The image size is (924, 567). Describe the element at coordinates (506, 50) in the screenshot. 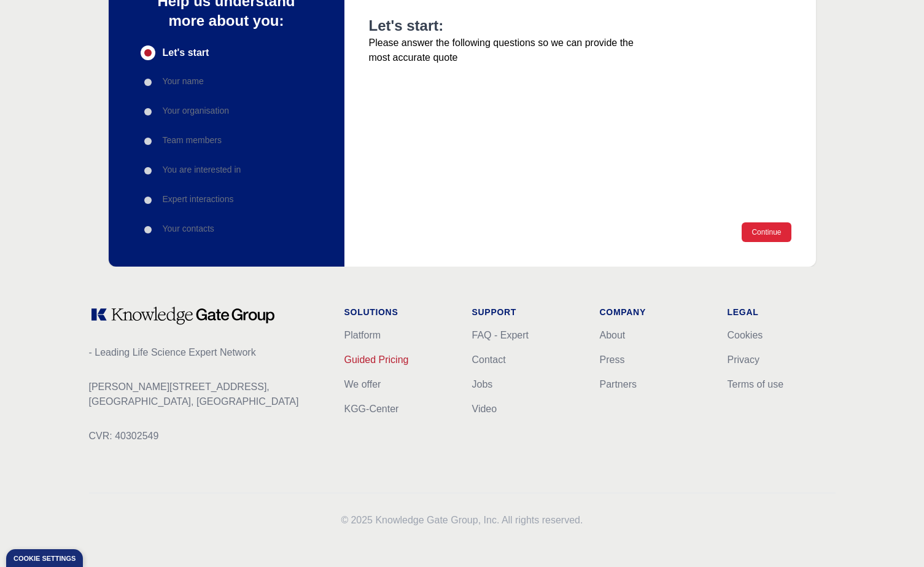

I see `p: Please answer the following questions so we can provide the most accurate quote` at that location.